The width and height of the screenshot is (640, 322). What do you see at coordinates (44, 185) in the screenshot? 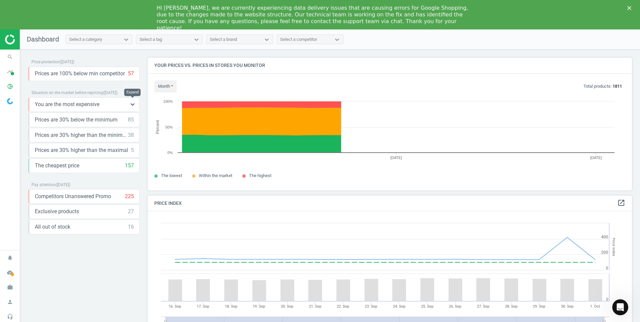
I see `span: Pay attention` at bounding box center [44, 185].